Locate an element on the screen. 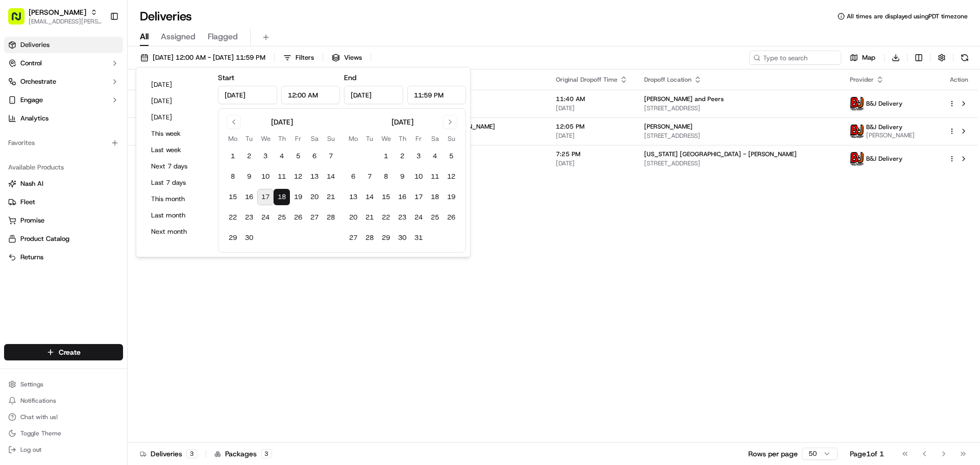  span: Control is located at coordinates (31, 63).